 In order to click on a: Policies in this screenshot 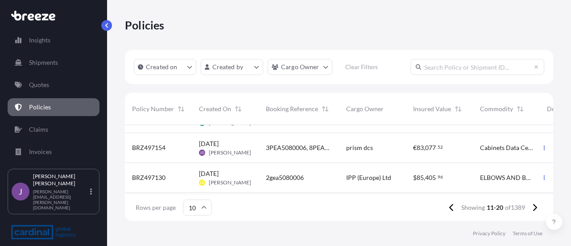, I will do `click(54, 107)`.